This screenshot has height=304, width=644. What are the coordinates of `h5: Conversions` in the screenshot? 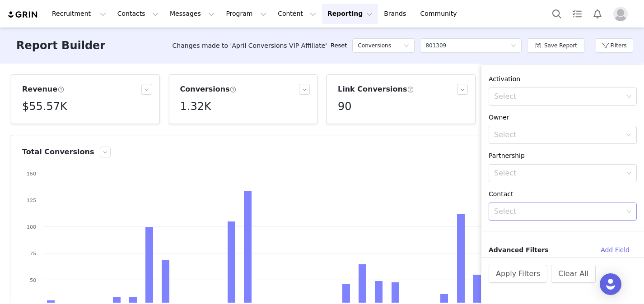 It's located at (374, 46).